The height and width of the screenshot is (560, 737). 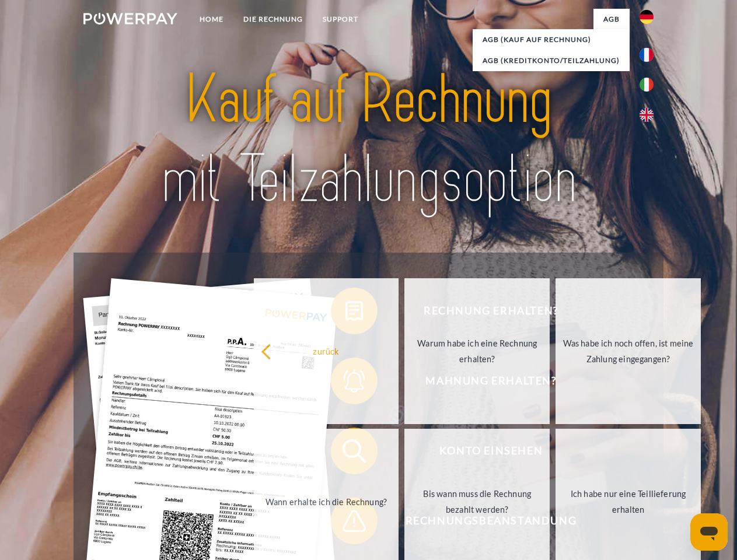 I want to click on a: DIE RECHNUNG, so click(x=273, y=19).